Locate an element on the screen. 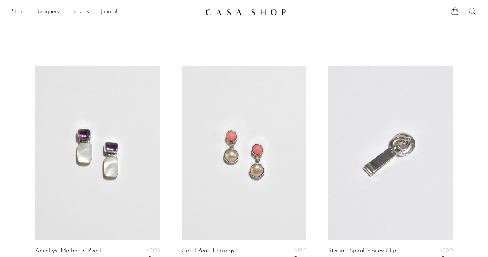  span: $220 is located at coordinates (446, 251).